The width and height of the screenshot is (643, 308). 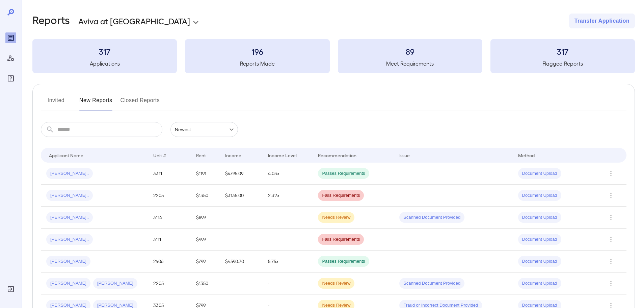 I want to click on h5: Applications, so click(x=105, y=63).